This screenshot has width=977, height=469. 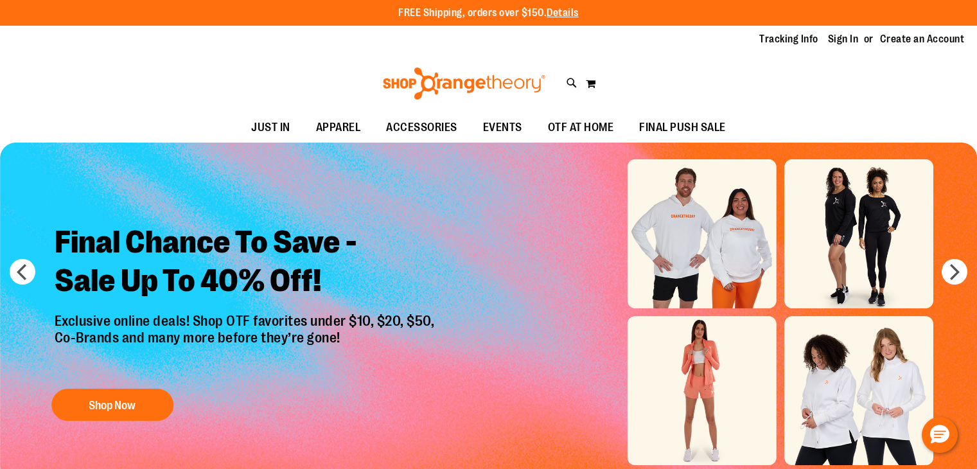 What do you see at coordinates (271, 127) in the screenshot?
I see `span: JUST IN` at bounding box center [271, 127].